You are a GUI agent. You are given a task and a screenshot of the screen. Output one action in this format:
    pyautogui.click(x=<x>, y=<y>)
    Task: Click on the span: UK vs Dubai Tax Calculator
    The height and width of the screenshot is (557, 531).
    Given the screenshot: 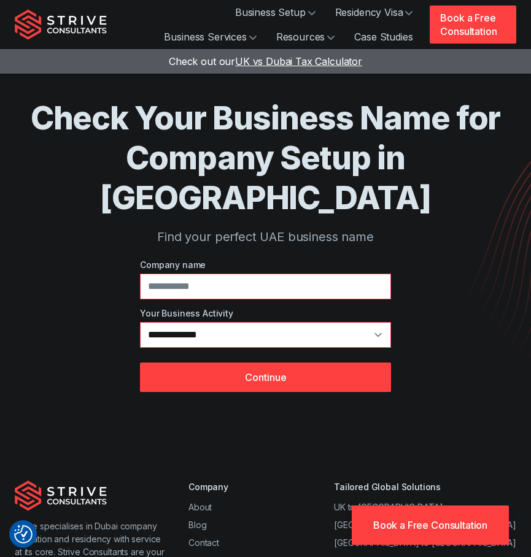 What is the action you would take?
    pyautogui.click(x=298, y=61)
    